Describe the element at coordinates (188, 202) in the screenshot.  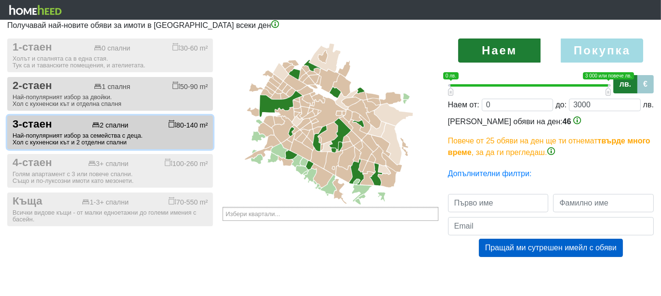
I see `div: 70-550 m²` at that location.